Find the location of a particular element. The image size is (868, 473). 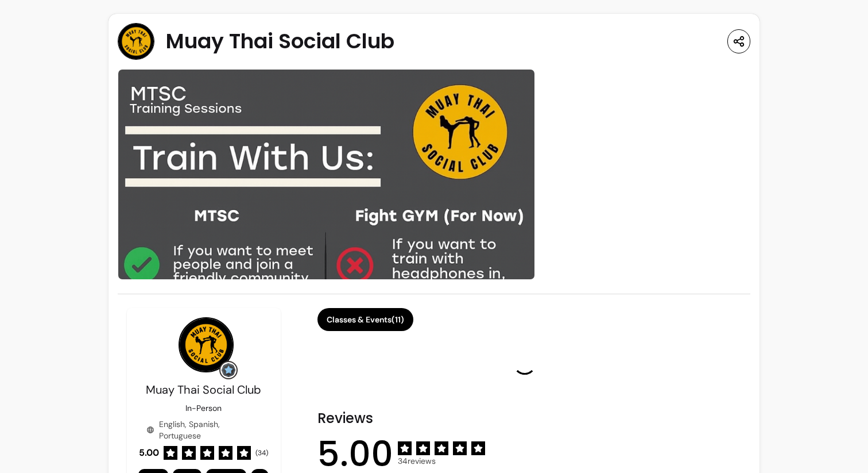

img: image-0 is located at coordinates (326, 174).